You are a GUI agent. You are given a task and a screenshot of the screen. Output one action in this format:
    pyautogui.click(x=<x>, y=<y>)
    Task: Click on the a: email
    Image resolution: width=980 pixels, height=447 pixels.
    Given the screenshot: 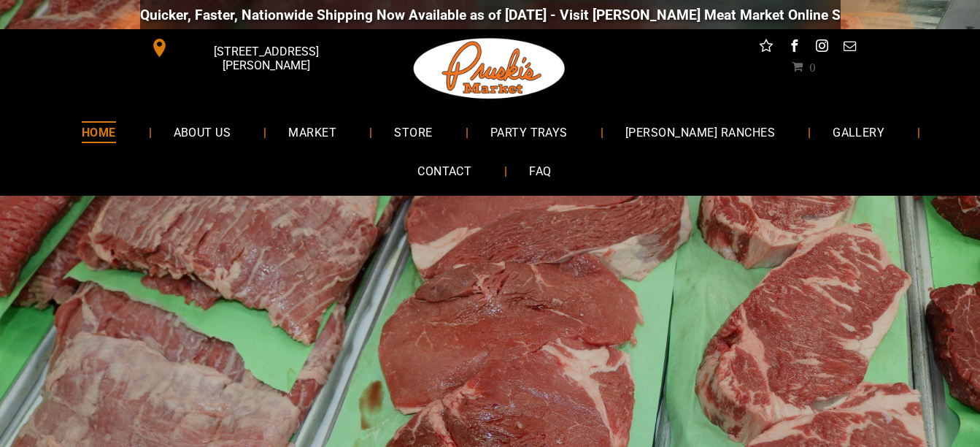 What is the action you would take?
    pyautogui.click(x=850, y=47)
    